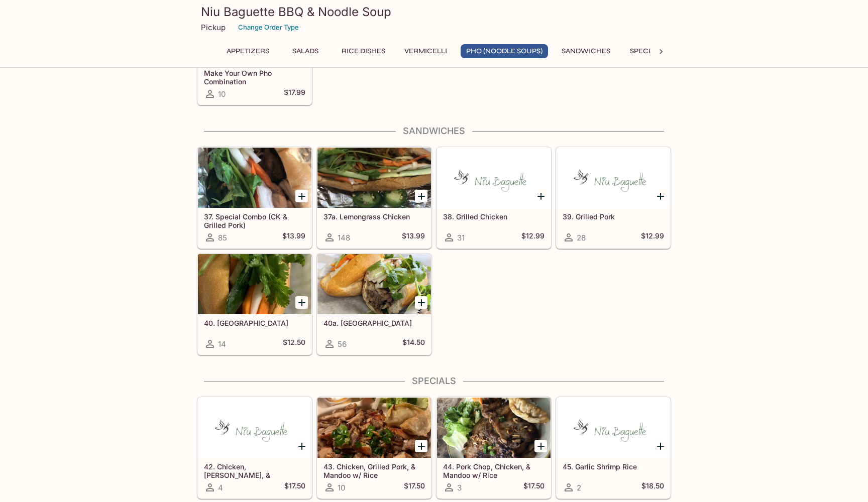  Describe the element at coordinates (613, 467) in the screenshot. I see `h5: 45. Garlic Shrimp Rice` at that location.